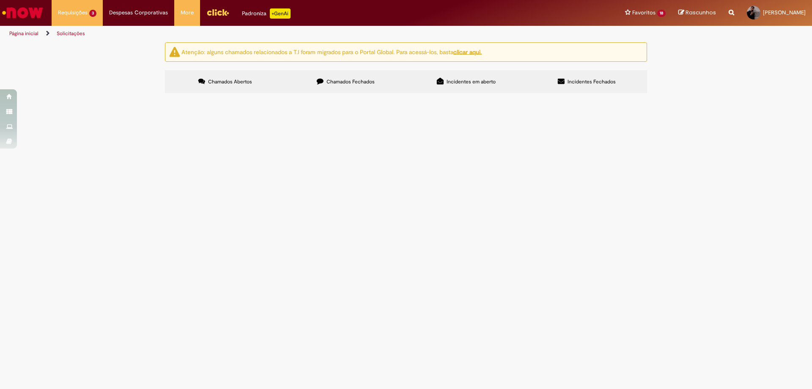 This screenshot has width=812, height=389. I want to click on span: 3, so click(93, 13).